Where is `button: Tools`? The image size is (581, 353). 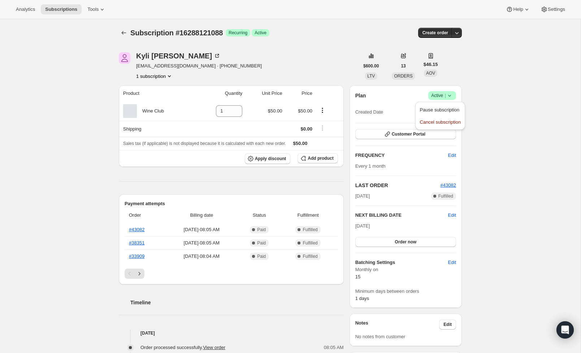
button: Tools is located at coordinates (96, 9).